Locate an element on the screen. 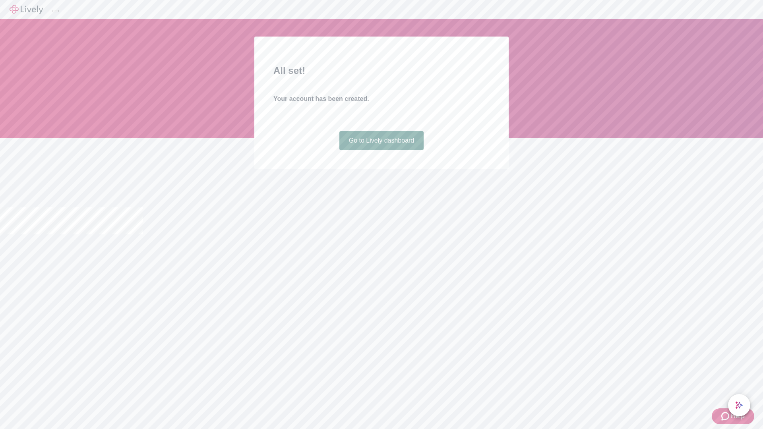 The width and height of the screenshot is (763, 429). img: Lively is located at coordinates (26, 10).